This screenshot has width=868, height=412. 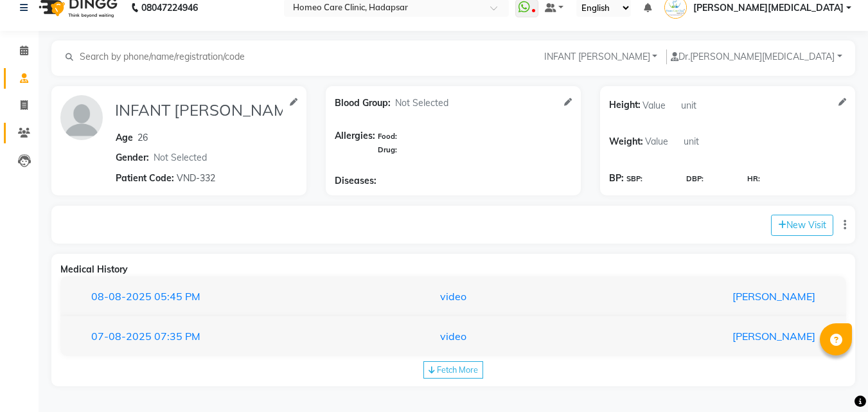 What do you see at coordinates (132, 158) in the screenshot?
I see `span: Gender:` at bounding box center [132, 158].